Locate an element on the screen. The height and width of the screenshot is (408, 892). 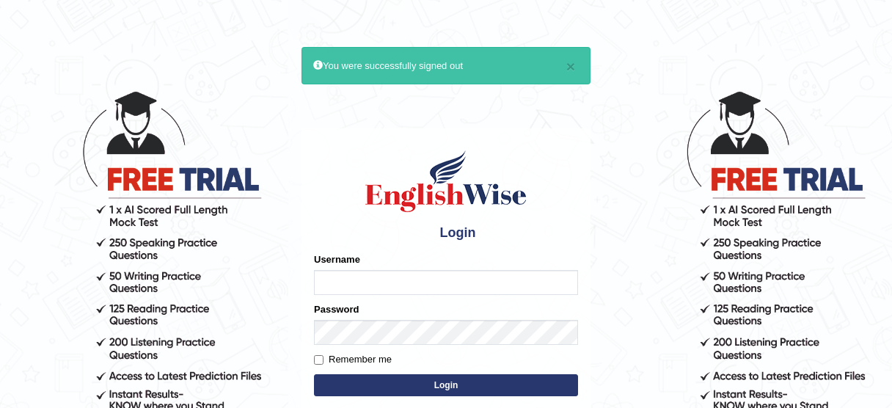
div: You were successfully signed out is located at coordinates (446, 65).